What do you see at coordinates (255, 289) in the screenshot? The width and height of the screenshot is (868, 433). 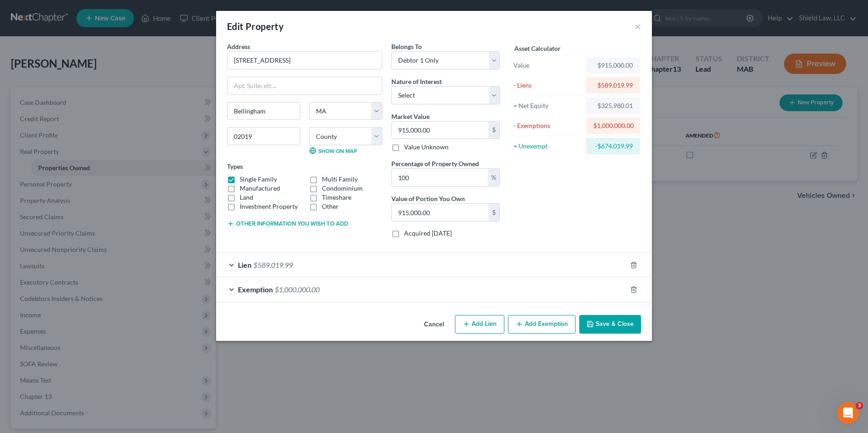 I see `span: Exemption` at bounding box center [255, 289].